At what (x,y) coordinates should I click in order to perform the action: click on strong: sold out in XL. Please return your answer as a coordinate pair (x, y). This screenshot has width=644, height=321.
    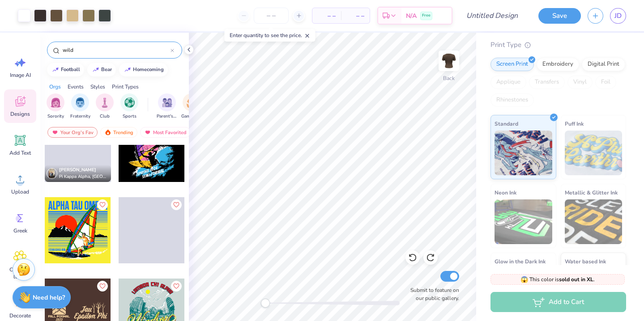
    Looking at the image, I should click on (576, 279).